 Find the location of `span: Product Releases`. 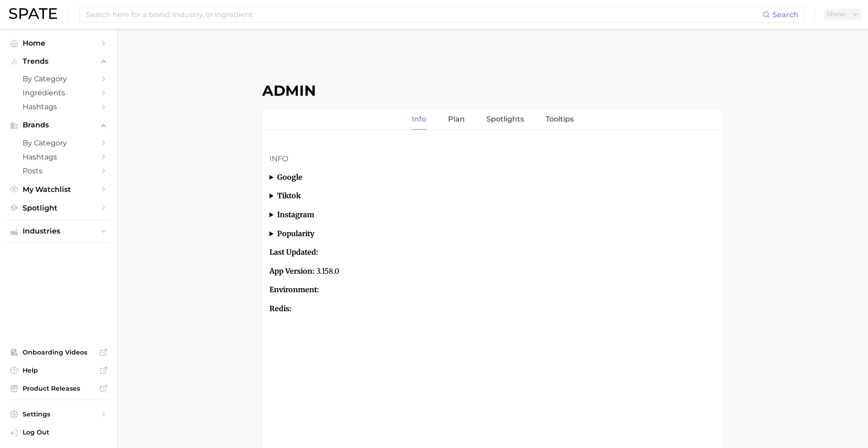

span: Product Releases is located at coordinates (59, 389).